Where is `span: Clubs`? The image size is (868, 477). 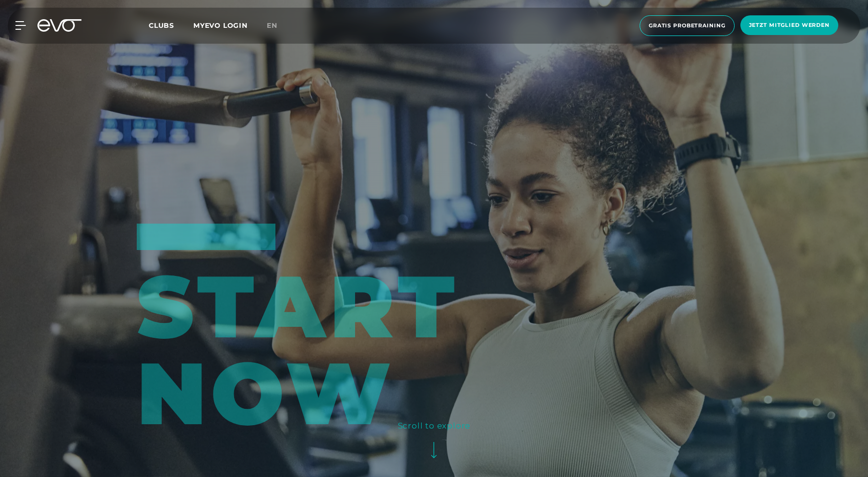 span: Clubs is located at coordinates (161, 25).